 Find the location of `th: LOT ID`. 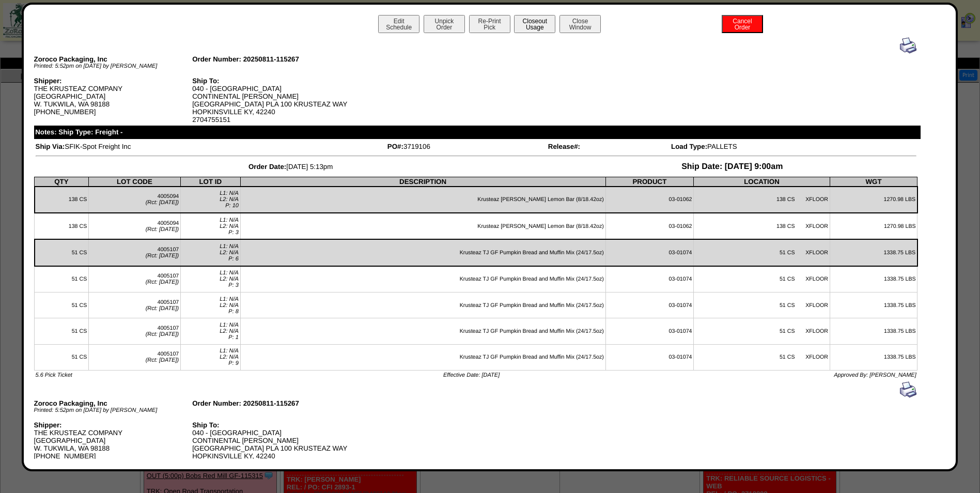

th: LOT ID is located at coordinates (210, 181).